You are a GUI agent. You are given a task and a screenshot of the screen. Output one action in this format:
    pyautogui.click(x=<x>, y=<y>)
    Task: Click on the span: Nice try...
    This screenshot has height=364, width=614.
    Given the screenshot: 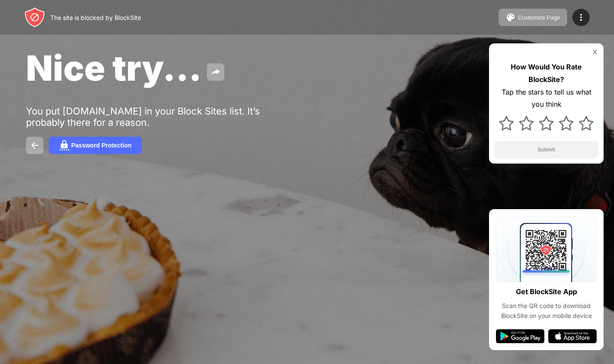 What is the action you would take?
    pyautogui.click(x=114, y=68)
    